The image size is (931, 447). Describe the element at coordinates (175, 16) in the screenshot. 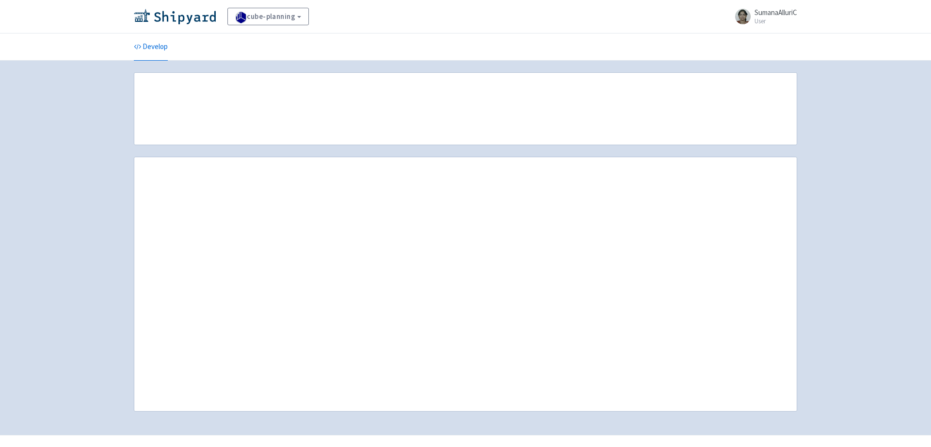

I see `img: Shipyard logo` at that location.